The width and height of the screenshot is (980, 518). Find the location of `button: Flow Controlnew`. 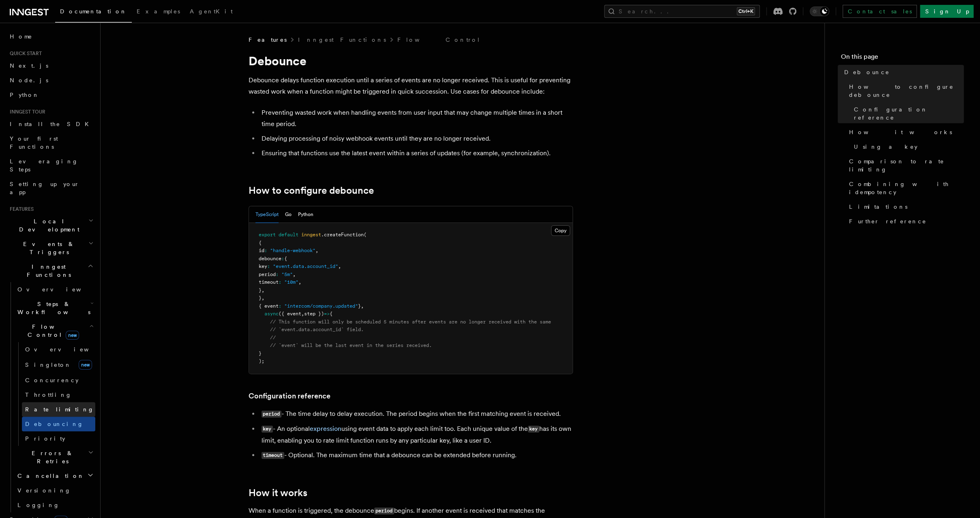

button: Flow Controlnew is located at coordinates (55, 331).